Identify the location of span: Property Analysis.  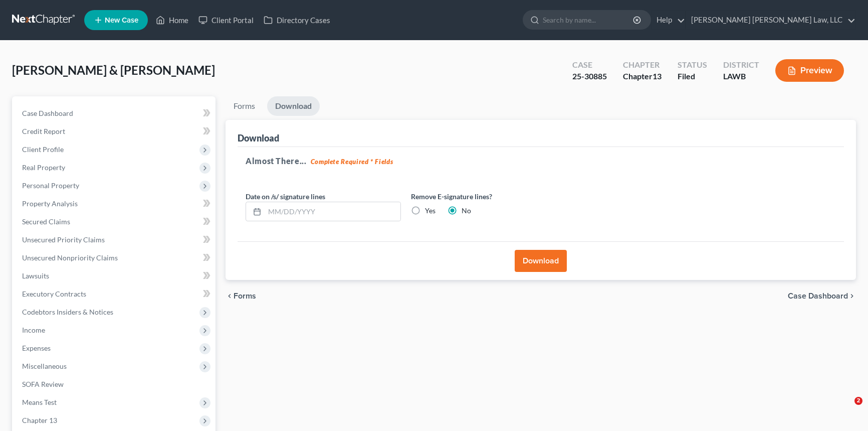
(49, 203).